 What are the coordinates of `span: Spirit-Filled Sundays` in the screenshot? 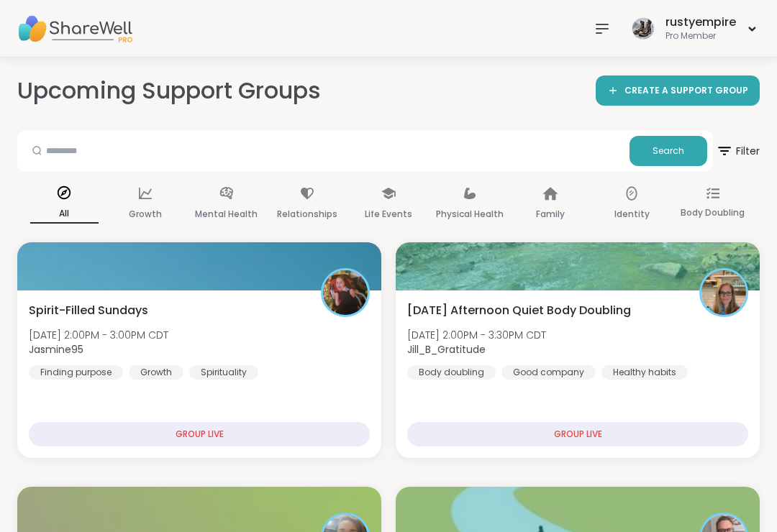 It's located at (89, 311).